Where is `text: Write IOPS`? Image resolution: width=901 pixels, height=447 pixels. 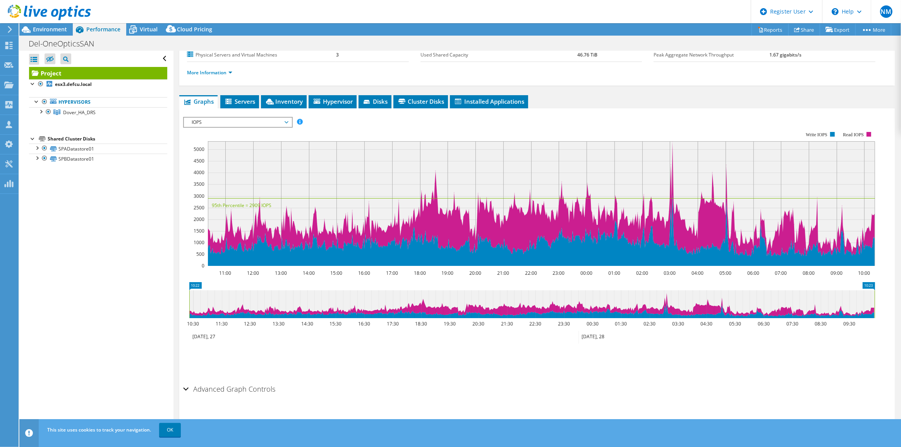
text: Write IOPS is located at coordinates (817, 135).